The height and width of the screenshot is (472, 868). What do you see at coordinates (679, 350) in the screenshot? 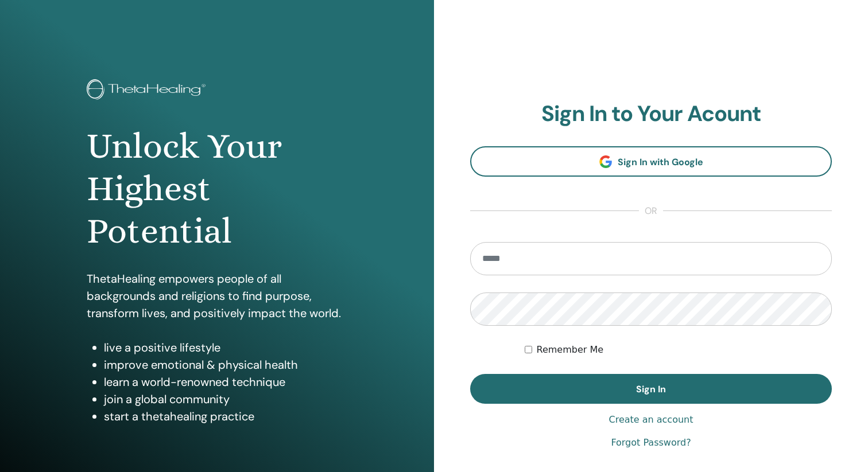
I see `div: Keep me authenticated indefinitely or until I manually logout` at bounding box center [679, 350].